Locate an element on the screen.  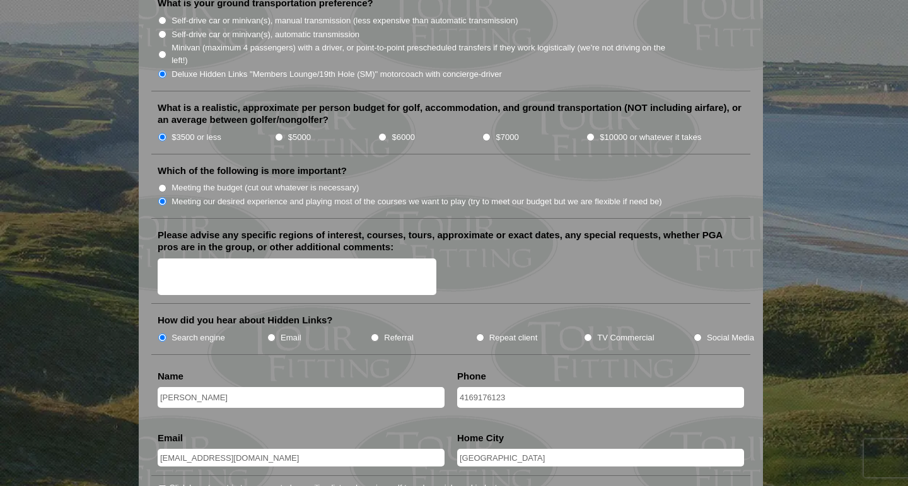
label: $5000 is located at coordinates (299, 137).